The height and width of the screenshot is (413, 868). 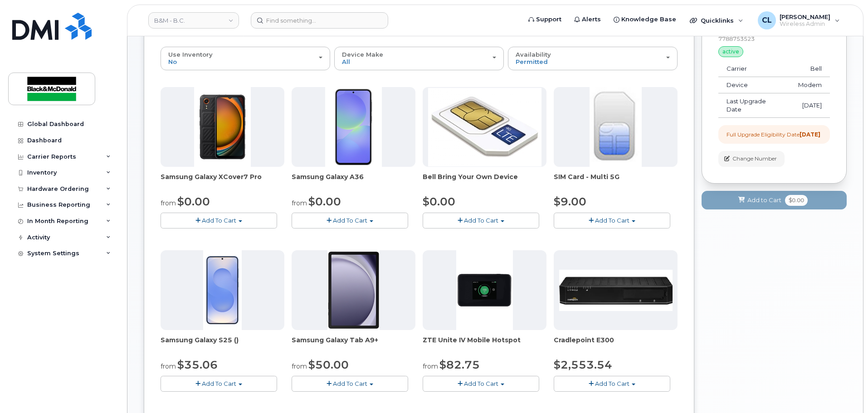 I want to click on img: phone23886.JPG, so click(x=354, y=127).